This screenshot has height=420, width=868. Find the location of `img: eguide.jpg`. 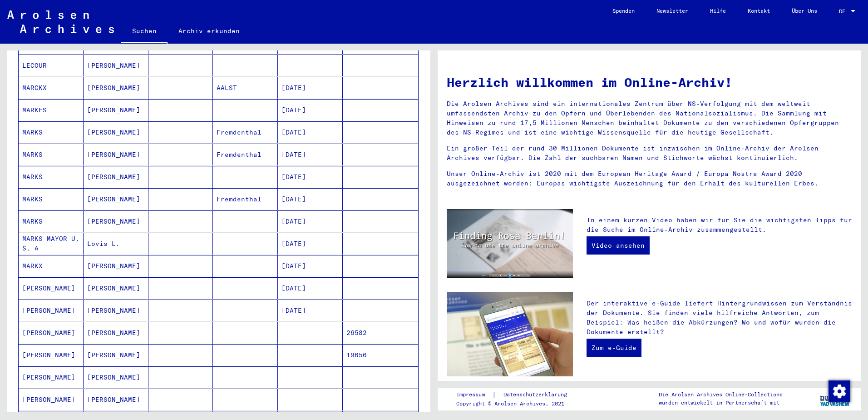

img: eguide.jpg is located at coordinates (509, 334).